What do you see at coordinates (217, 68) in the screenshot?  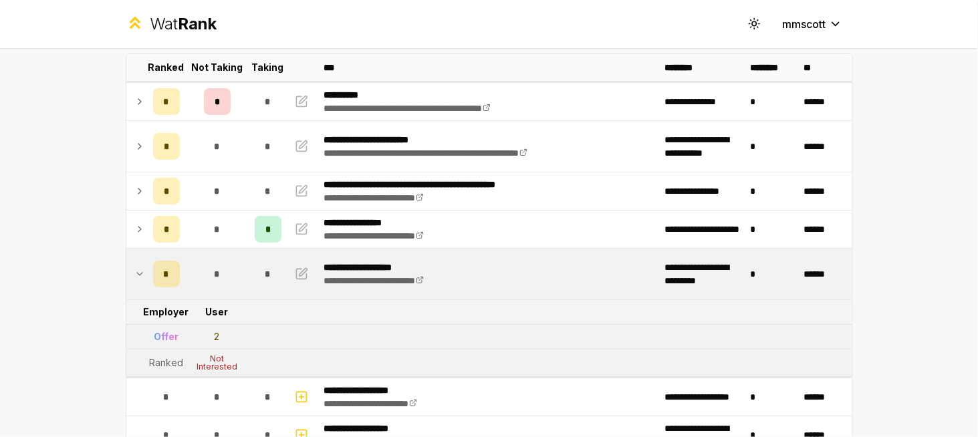 I see `p: Not Taking` at bounding box center [217, 68].